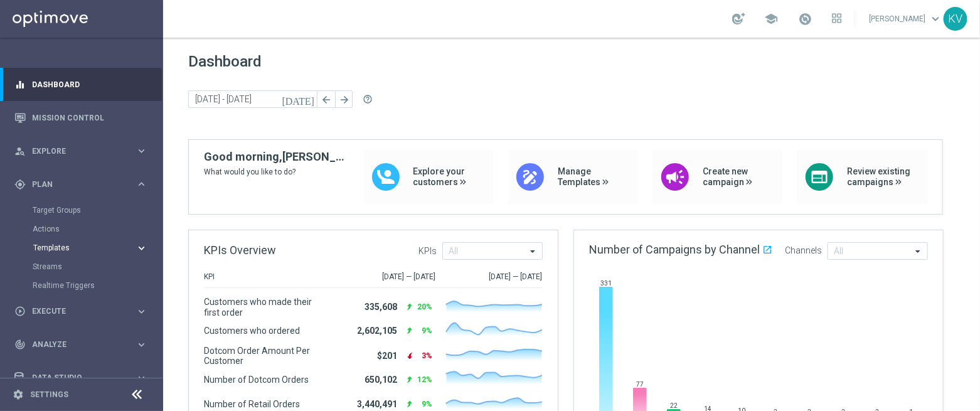  What do you see at coordinates (81, 84) in the screenshot?
I see `div: Dashboard` at bounding box center [81, 84].